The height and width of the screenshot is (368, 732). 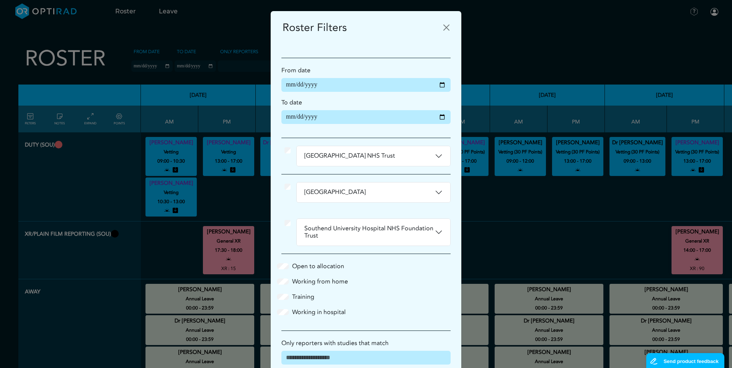 What do you see at coordinates (335, 344) in the screenshot?
I see `label: Only reporters with studies that match` at bounding box center [335, 344].